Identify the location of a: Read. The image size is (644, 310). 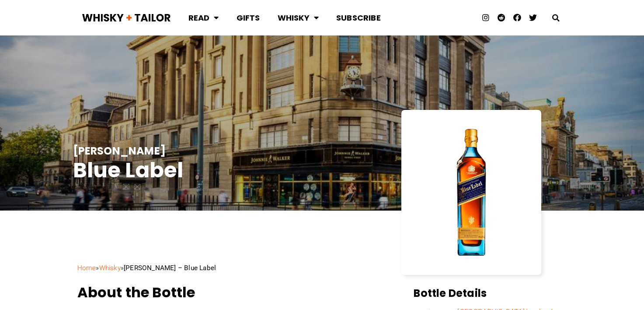
(204, 17).